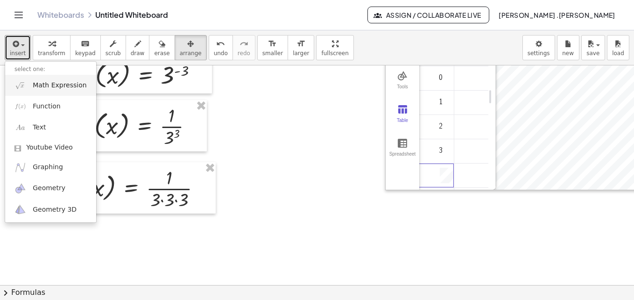  Describe the element at coordinates (18, 48) in the screenshot. I see `button: insert` at that location.